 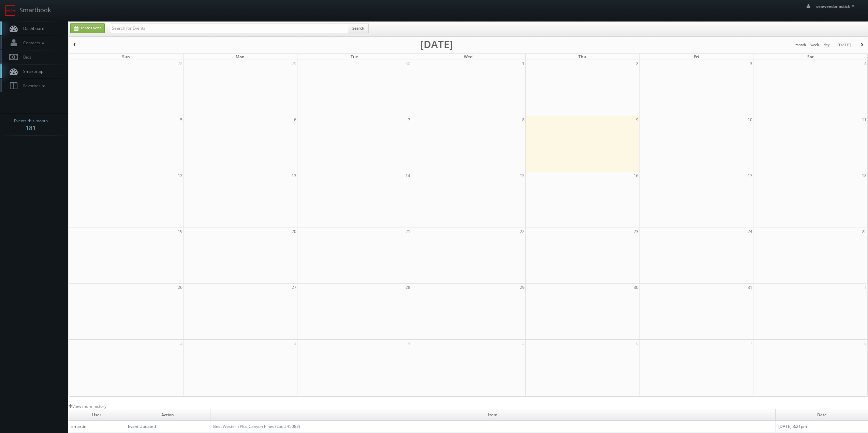 What do you see at coordinates (31, 71) in the screenshot?
I see `span: Smartmap` at bounding box center [31, 71].